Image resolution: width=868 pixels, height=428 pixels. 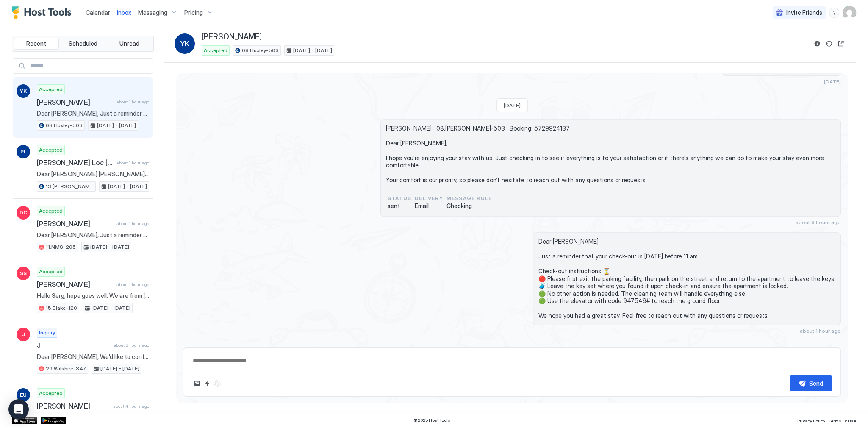 What do you see at coordinates (818, 222) in the screenshot?
I see `span: about 8 hours ago` at bounding box center [818, 222].